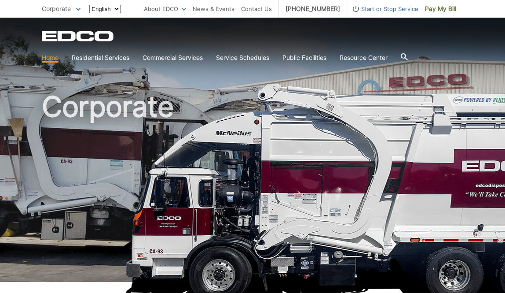 This screenshot has height=293, width=505. What do you see at coordinates (105, 9) in the screenshot?
I see `select: Select a language` at bounding box center [105, 9].